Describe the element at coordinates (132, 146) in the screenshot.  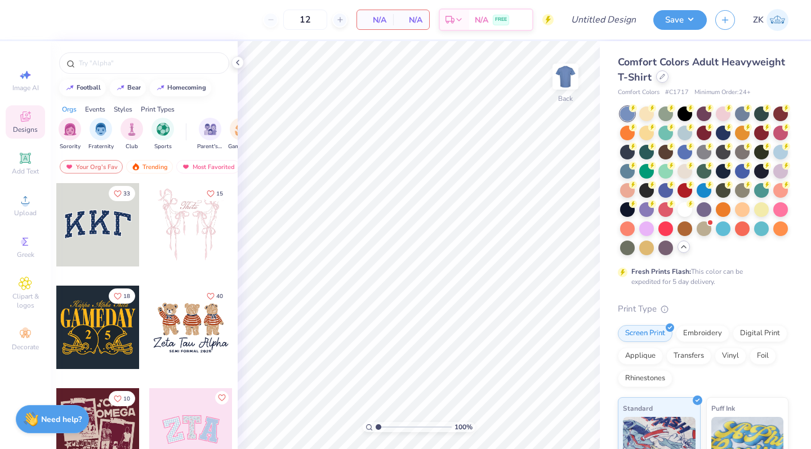
I see `span: Club` at that location.